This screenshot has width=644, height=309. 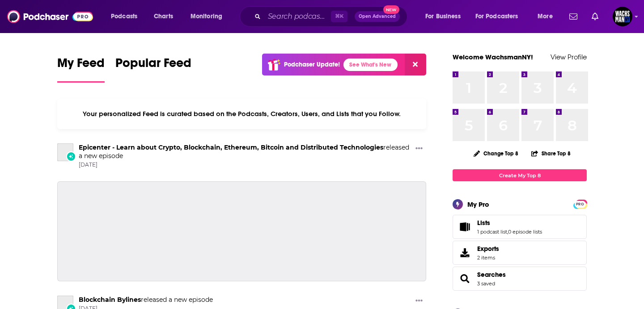 I want to click on a: Blockchain Bylines, so click(x=110, y=299).